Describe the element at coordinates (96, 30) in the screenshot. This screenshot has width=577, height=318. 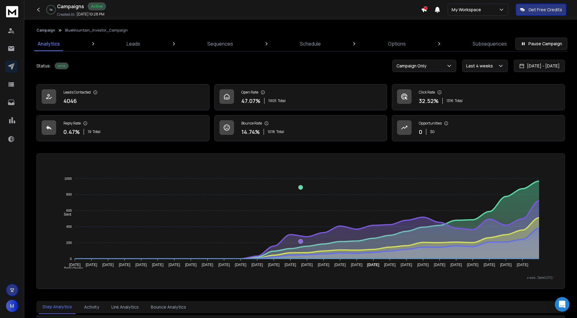
I see `p: BlueMountain_Investor_Campaign` at that location.